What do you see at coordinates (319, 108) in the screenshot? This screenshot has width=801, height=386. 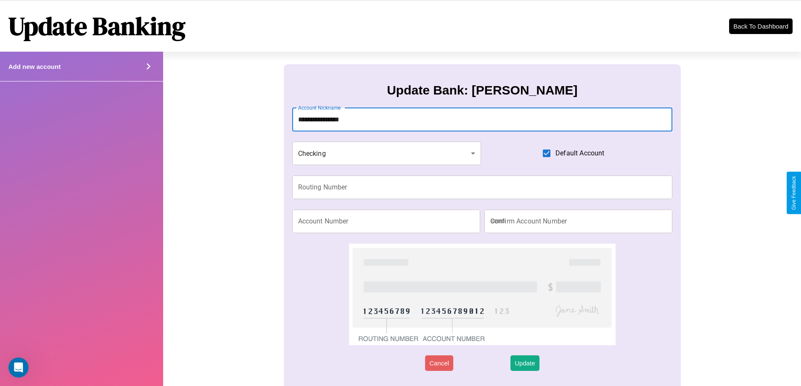 I see `label: Account Nickname` at bounding box center [319, 108].